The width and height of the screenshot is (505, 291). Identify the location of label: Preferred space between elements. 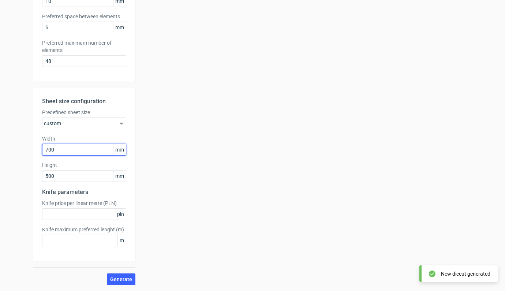
(84, 16).